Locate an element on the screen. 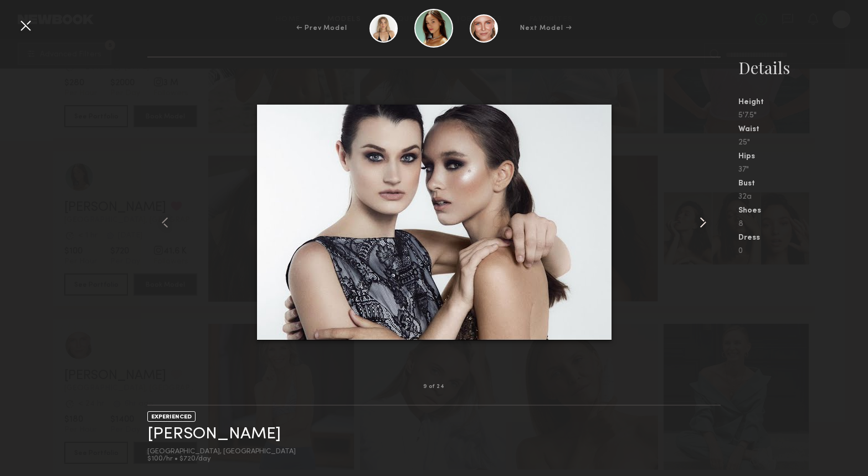  div: 0 is located at coordinates (803, 251).